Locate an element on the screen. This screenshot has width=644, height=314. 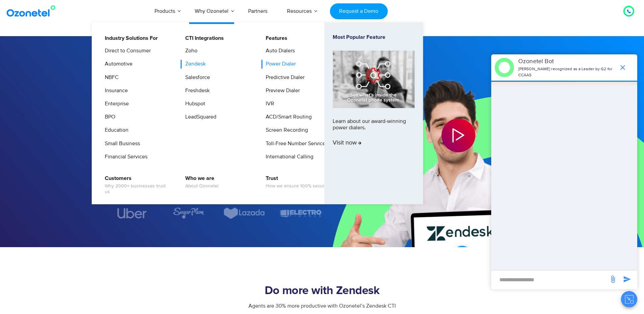
div: 4 / 7 is located at coordinates (132, 213).